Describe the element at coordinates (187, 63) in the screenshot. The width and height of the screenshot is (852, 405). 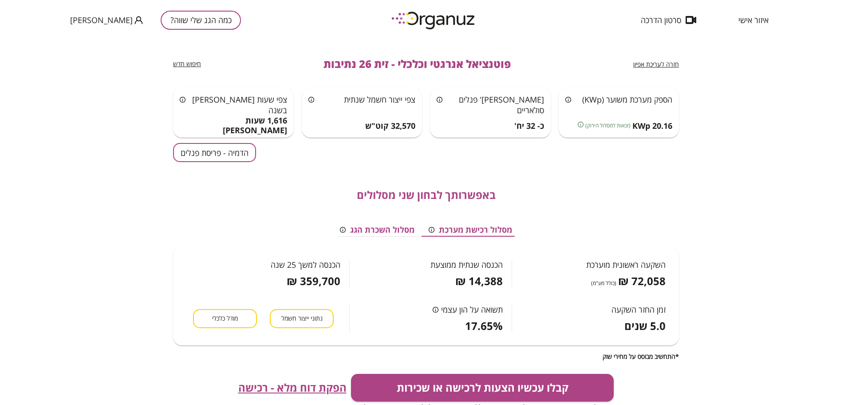
I see `span: חיפוש חדש` at that location.